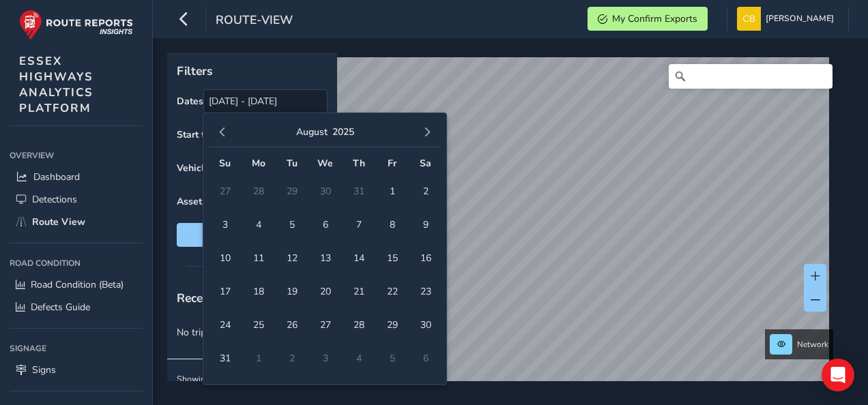 Image resolution: width=868 pixels, height=405 pixels. Describe the element at coordinates (55, 199) in the screenshot. I see `span: Detections` at that location.